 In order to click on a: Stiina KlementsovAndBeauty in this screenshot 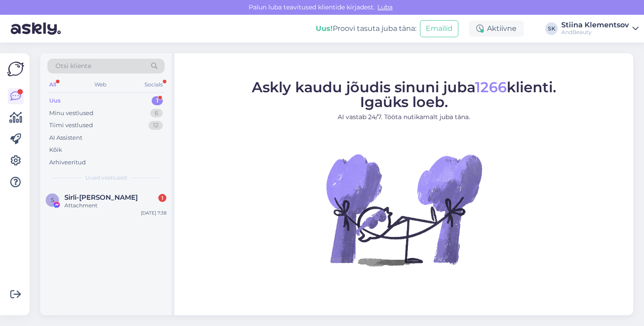, I will do `click(600, 29)`.